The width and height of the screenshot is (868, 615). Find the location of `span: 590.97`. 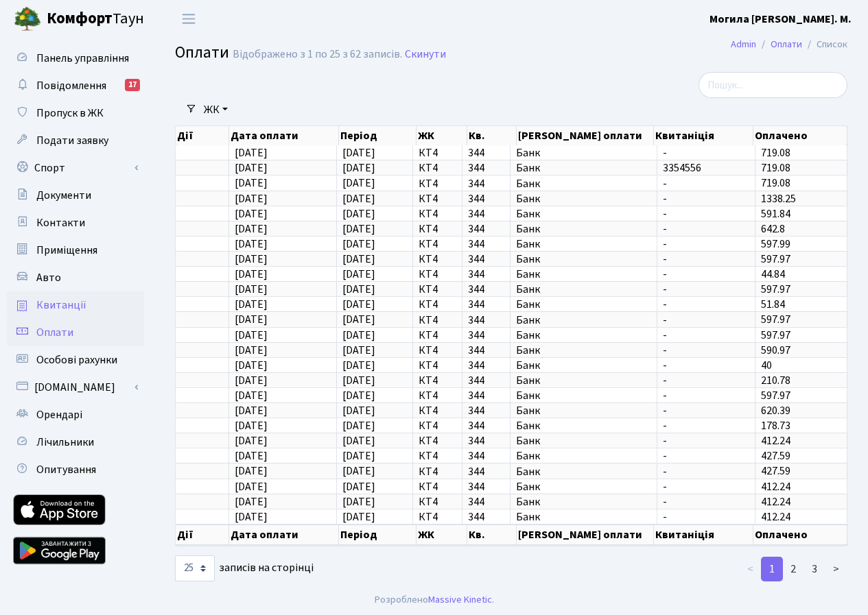

span: 590.97 is located at coordinates (775, 350).